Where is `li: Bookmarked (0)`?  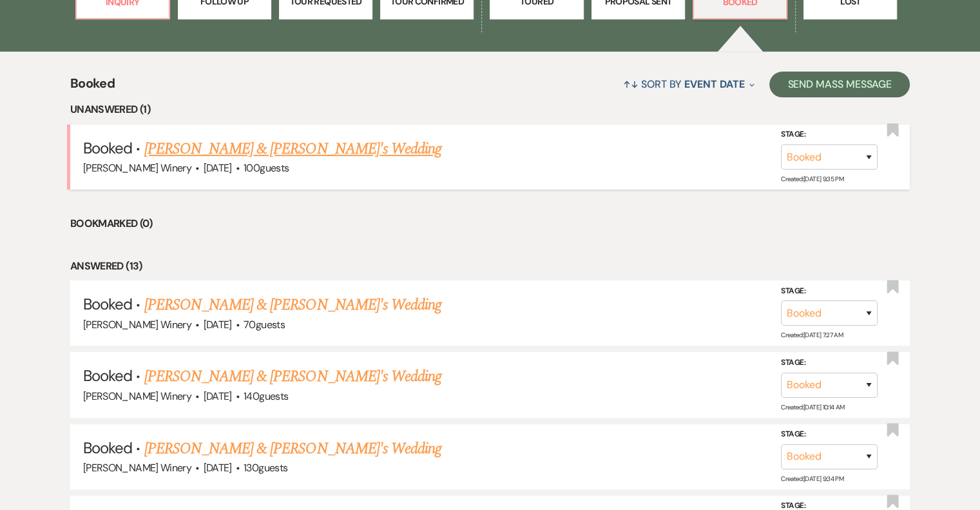 li: Bookmarked (0) is located at coordinates (489, 223).